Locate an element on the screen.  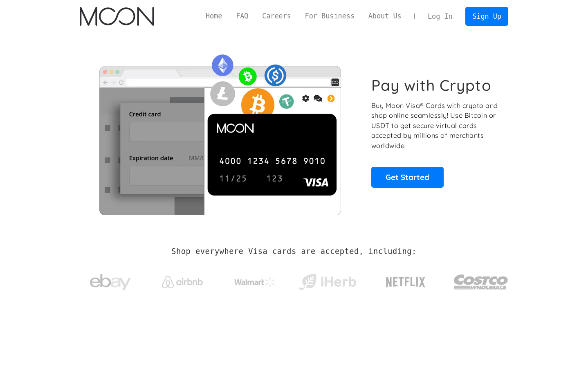
a: iHerb is located at coordinates (327, 280).